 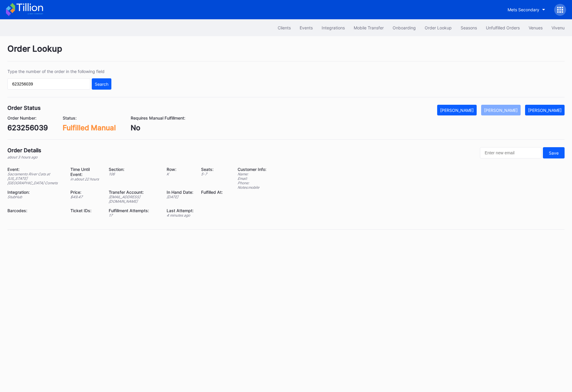 I want to click on div: Vivenu, so click(x=558, y=28).